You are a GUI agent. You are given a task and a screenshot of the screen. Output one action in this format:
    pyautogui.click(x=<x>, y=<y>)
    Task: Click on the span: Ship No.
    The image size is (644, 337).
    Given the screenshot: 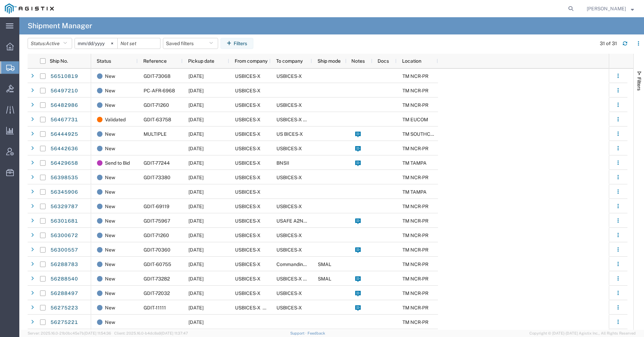 What is the action you would take?
    pyautogui.click(x=59, y=61)
    